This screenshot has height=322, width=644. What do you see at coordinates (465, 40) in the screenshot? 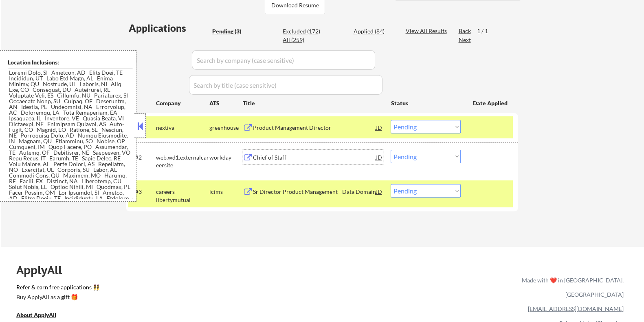
I see `div: Next` at bounding box center [465, 40].